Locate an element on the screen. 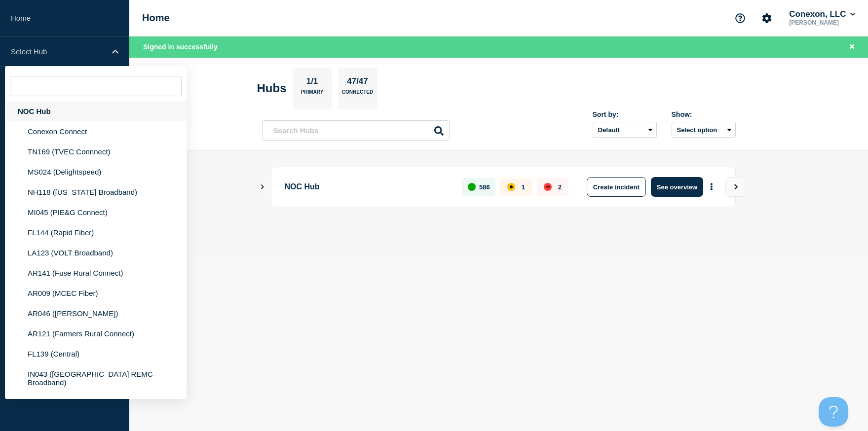 The width and height of the screenshot is (868, 431). li: AR121 (Farmers Rural Connect) is located at coordinates (96, 333).